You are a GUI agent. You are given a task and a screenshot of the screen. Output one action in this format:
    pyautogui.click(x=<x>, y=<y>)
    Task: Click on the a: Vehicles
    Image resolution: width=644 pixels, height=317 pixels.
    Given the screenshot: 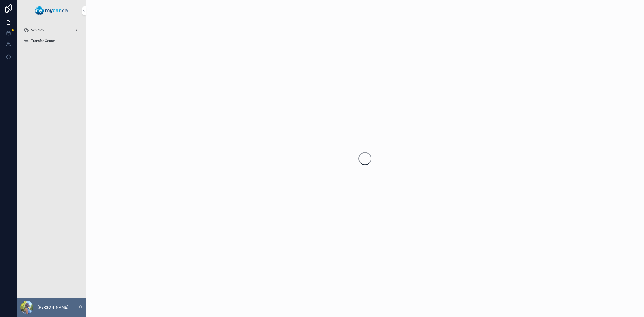 What is the action you would take?
    pyautogui.click(x=51, y=30)
    